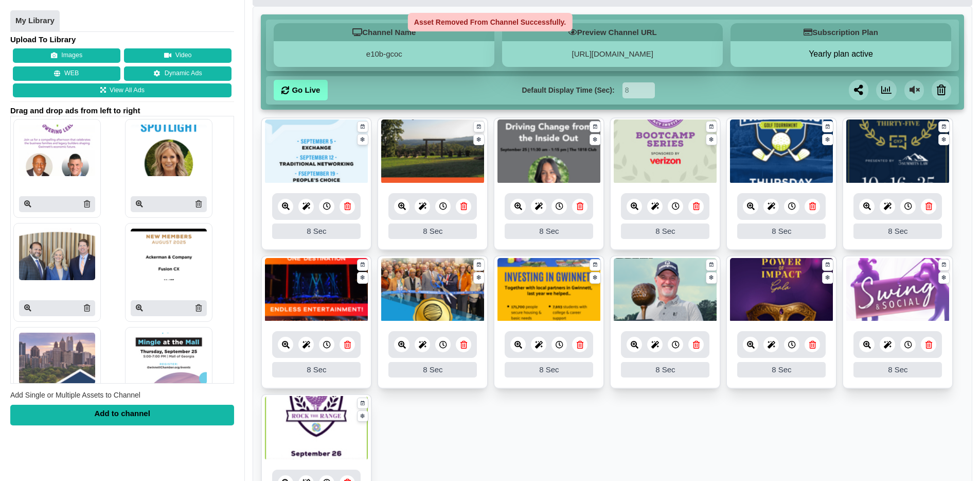 Image resolution: width=980 pixels, height=481 pixels. I want to click on img: 2.459 mb, so click(781, 151).